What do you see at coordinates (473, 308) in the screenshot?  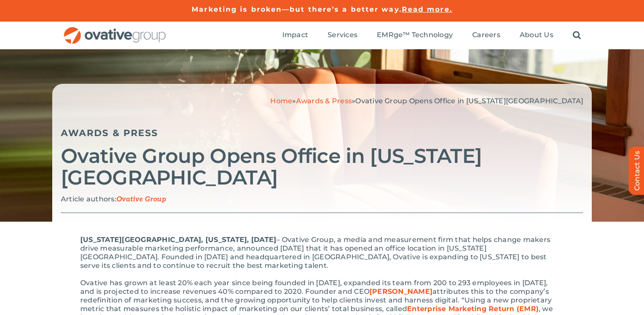 I see `a: Enterprise Marketing Return (EMR)` at bounding box center [473, 308].